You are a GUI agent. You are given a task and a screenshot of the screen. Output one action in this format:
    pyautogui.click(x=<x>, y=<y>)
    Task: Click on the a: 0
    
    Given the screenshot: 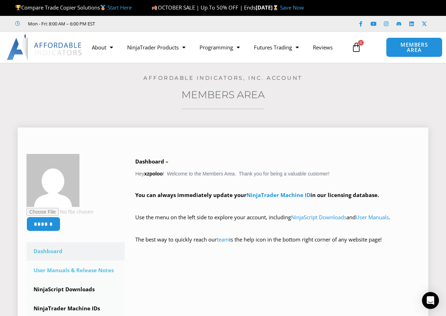 What is the action you would take?
    pyautogui.click(x=357, y=47)
    